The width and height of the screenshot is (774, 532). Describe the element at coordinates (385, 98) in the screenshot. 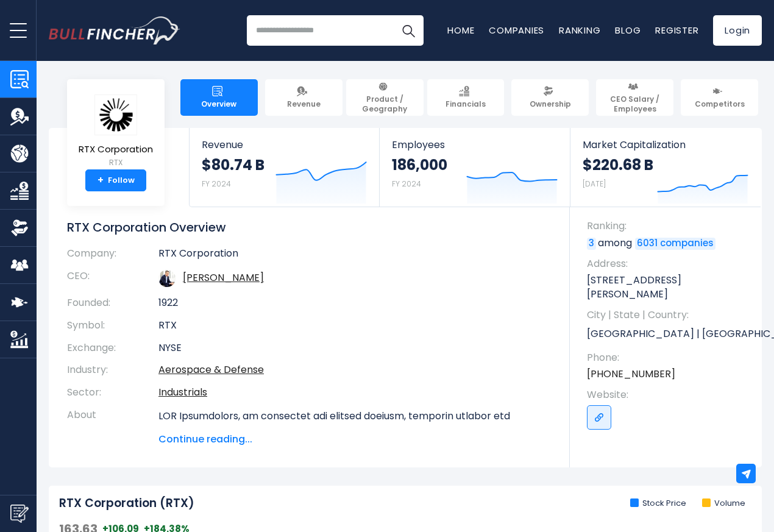

I see `a: Product / Geography` at that location.